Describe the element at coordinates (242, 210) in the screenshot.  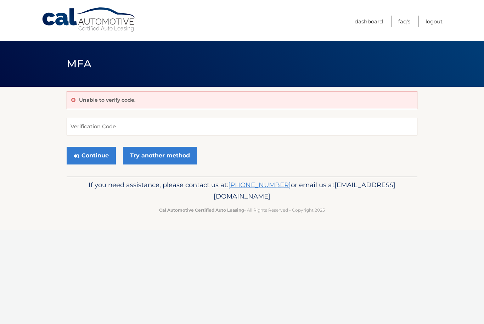
I see `p: - All Rights Reserved - Copyright 2025` at that location.